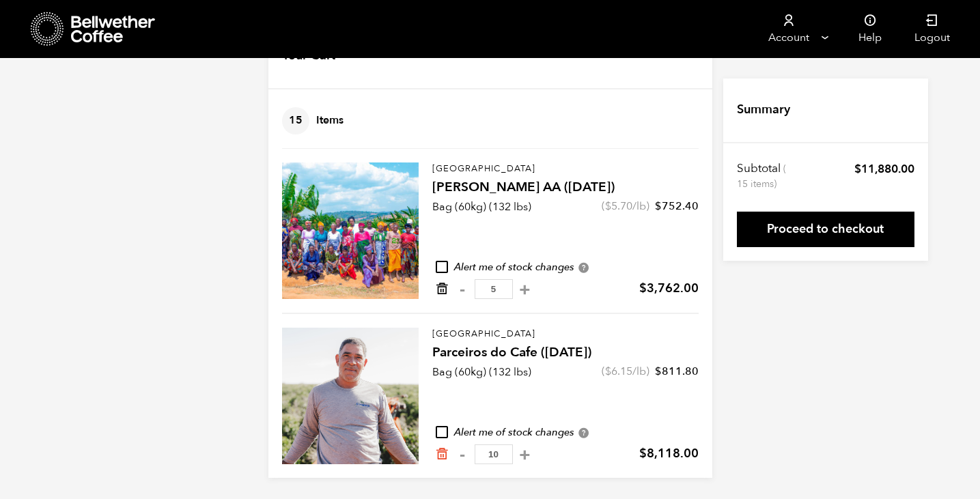 The width and height of the screenshot is (980, 499). I want to click on bdi: 752.40, so click(677, 206).